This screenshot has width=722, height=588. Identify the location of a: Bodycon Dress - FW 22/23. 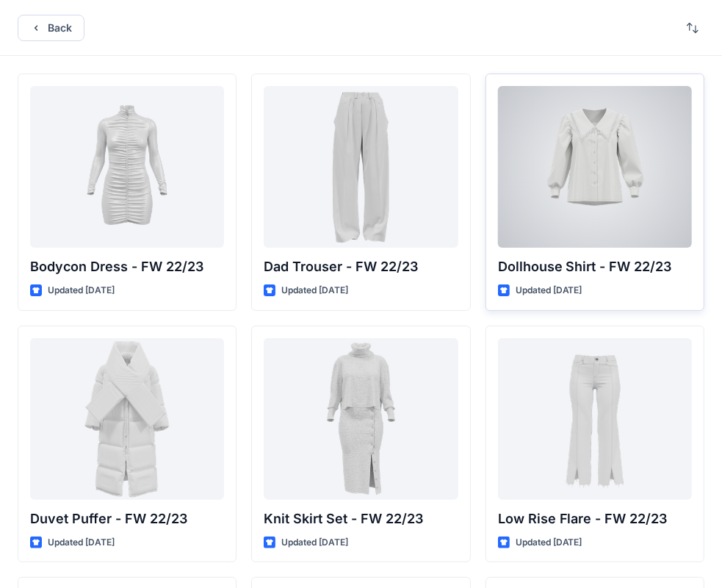
(127, 166).